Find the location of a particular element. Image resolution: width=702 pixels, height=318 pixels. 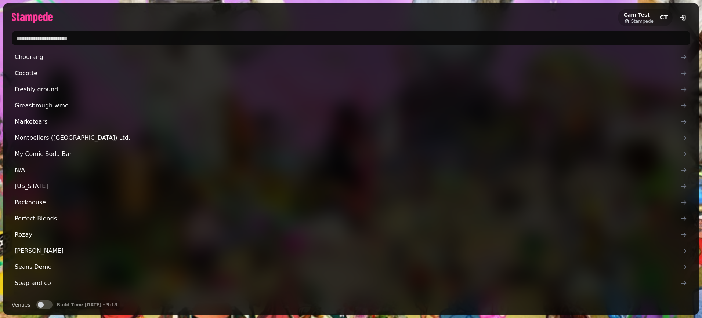

a: Stampede is located at coordinates (638, 21).